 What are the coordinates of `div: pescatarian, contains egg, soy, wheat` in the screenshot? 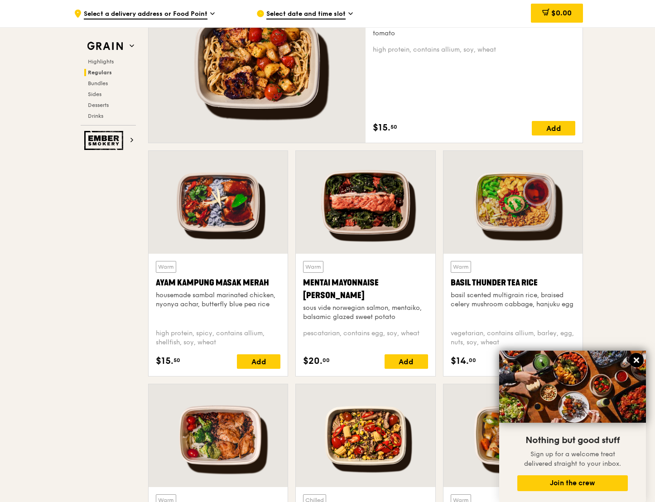 It's located at (365, 338).